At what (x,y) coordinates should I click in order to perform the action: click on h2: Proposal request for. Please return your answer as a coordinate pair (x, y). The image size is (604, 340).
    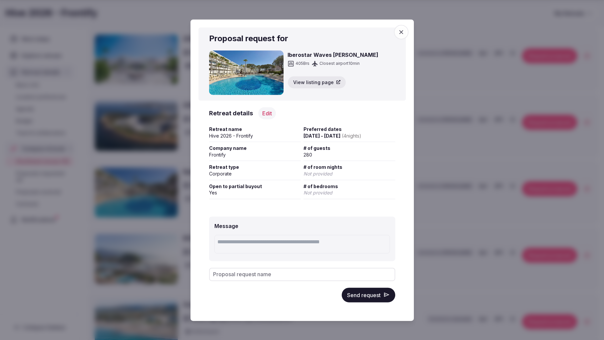
    Looking at the image, I should click on (302, 38).